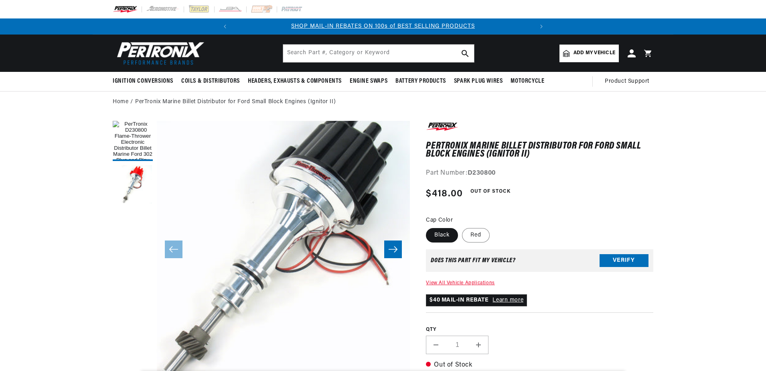 This screenshot has height=371, width=766. Describe the element at coordinates (383, 26) in the screenshot. I see `div: Announcement` at that location.